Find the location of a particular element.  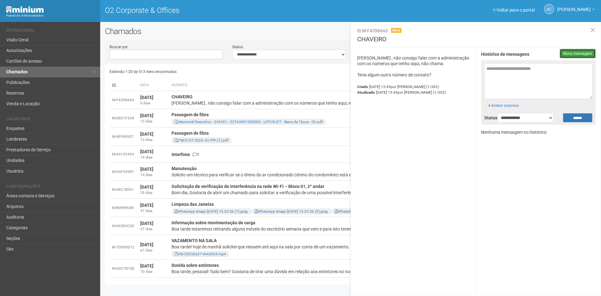

strong: Solicitação de verificação de interferência na rede Wi-Fi – Bloco 01, 2º andar is located at coordinates (248, 186).